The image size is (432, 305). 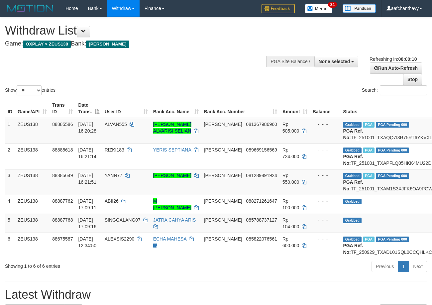 What do you see at coordinates (175, 220) in the screenshot?
I see `a: JATRA CAHYA ARIS` at bounding box center [175, 220].